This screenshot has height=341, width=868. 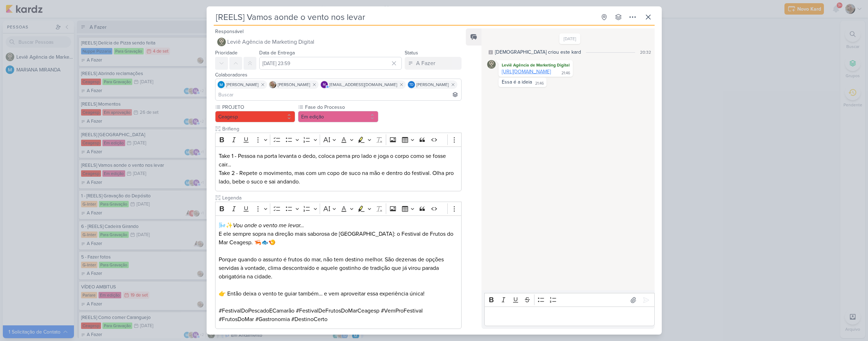 What do you see at coordinates (338, 75) in the screenshot?
I see `div: Colaboradores` at bounding box center [338, 75].